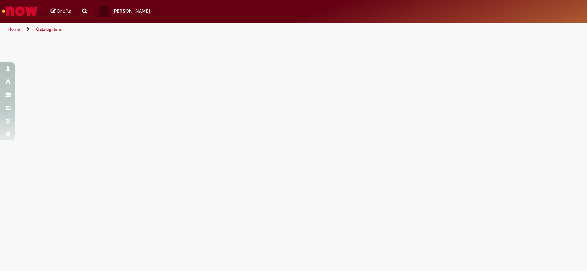 The width and height of the screenshot is (587, 271). Describe the element at coordinates (20, 11) in the screenshot. I see `img: ServiceNow` at that location.